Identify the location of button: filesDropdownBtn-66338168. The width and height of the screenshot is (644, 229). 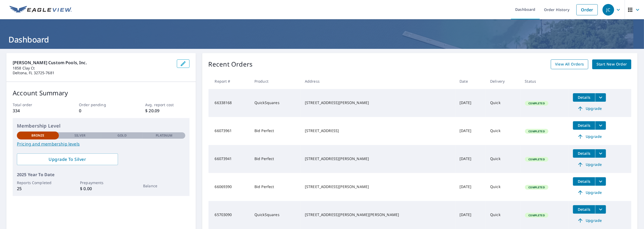
(601, 97).